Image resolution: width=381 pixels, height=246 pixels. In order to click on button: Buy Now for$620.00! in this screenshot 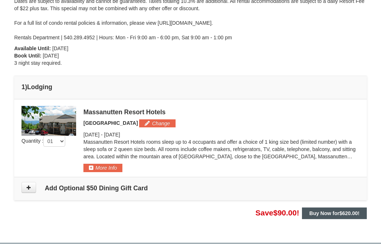, I will do `click(335, 214)`.